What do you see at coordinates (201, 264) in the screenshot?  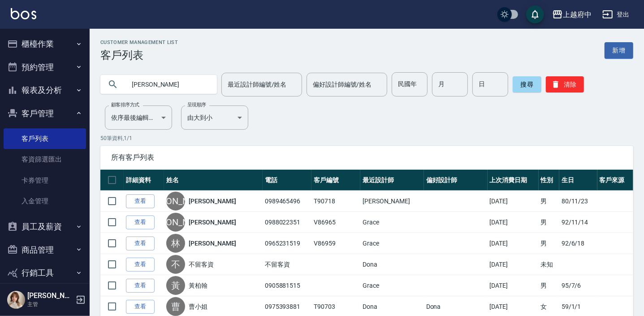 I see `a: 不留客資` at bounding box center [201, 264].